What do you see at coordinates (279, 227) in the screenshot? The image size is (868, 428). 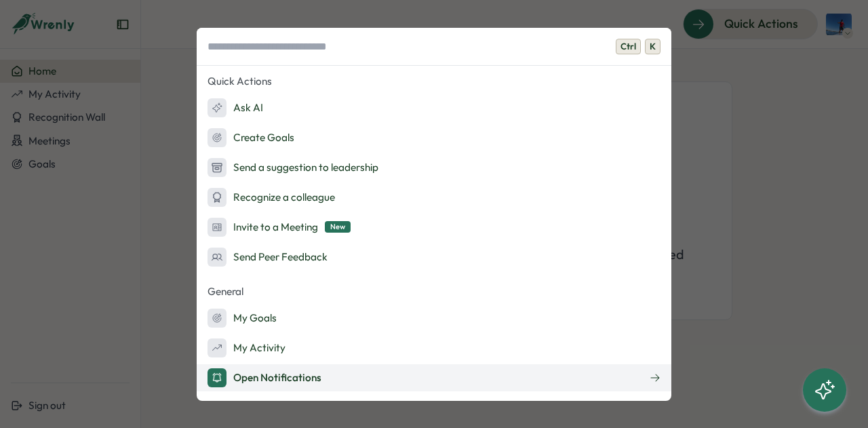 I see `div: Invite to a Meeting` at bounding box center [279, 227].